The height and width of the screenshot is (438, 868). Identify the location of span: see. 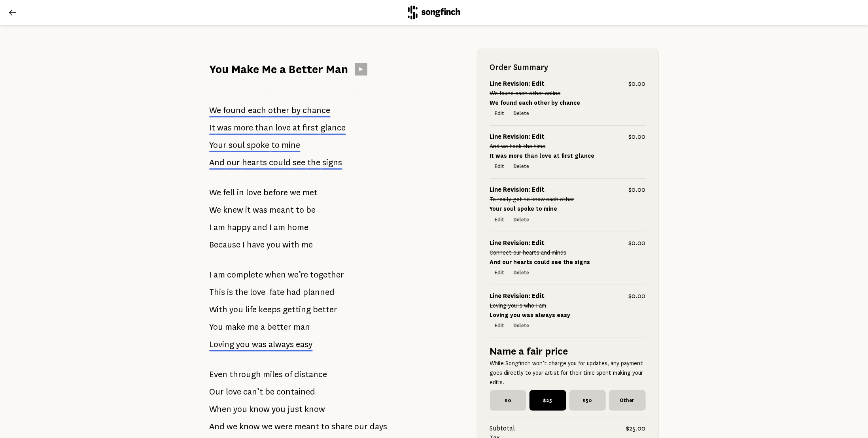
(299, 162).